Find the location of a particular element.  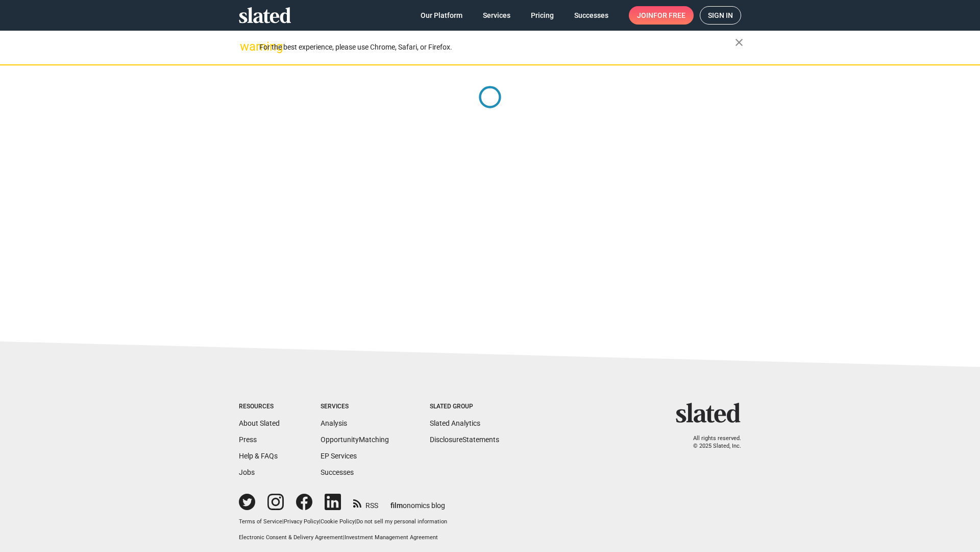

a: Slated Analytics is located at coordinates (455, 423).